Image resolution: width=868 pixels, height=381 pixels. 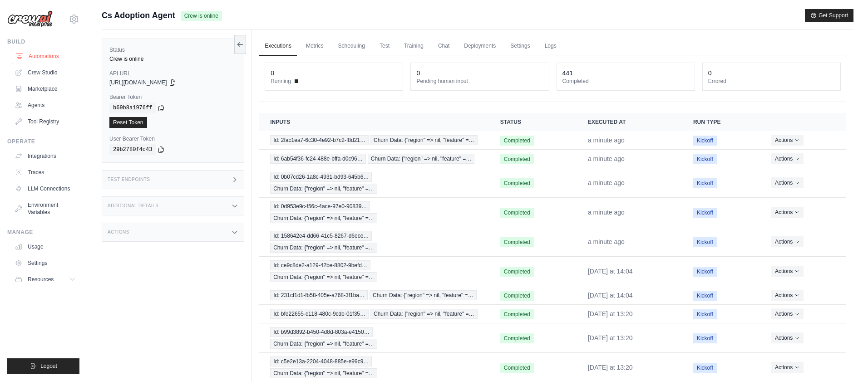 I want to click on a: Test, so click(x=384, y=46).